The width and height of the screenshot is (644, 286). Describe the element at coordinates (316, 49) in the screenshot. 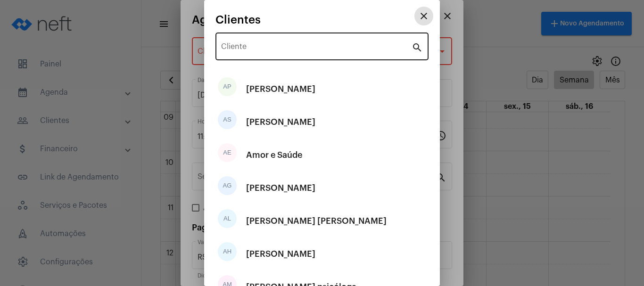

I see `input: Pesquisar cliente` at that location.